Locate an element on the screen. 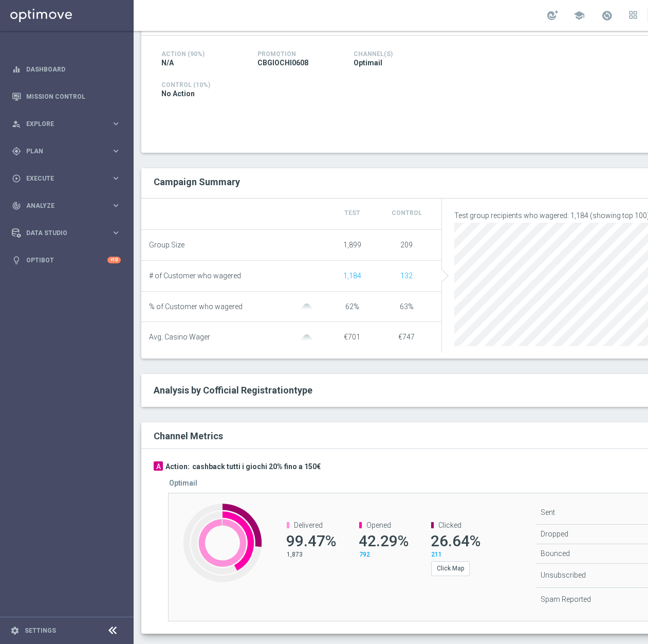 The image size is (648, 644). i: gps_fixed is located at coordinates (17, 151).